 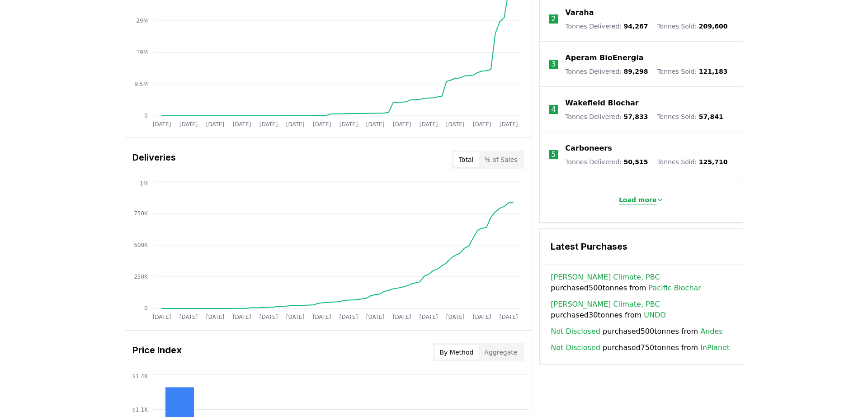 I want to click on p: 3, so click(x=553, y=64).